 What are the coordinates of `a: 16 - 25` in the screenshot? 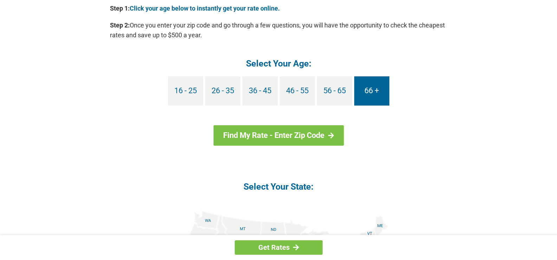 It's located at (186, 91).